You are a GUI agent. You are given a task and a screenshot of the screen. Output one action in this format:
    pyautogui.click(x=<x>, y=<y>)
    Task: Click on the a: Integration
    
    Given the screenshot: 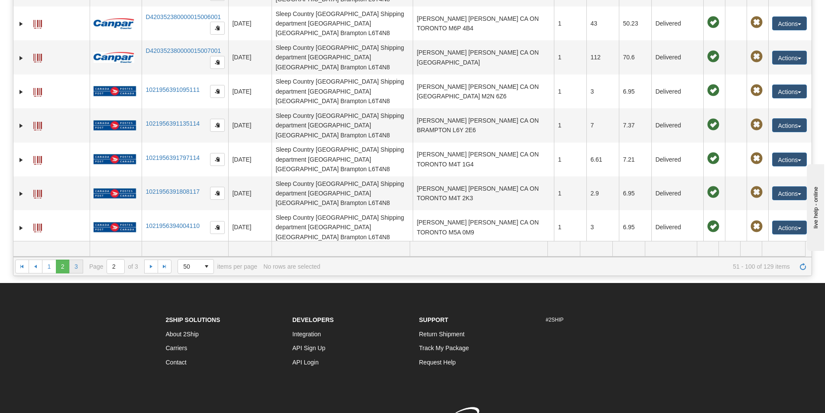 What is the action you would take?
    pyautogui.click(x=307, y=334)
    